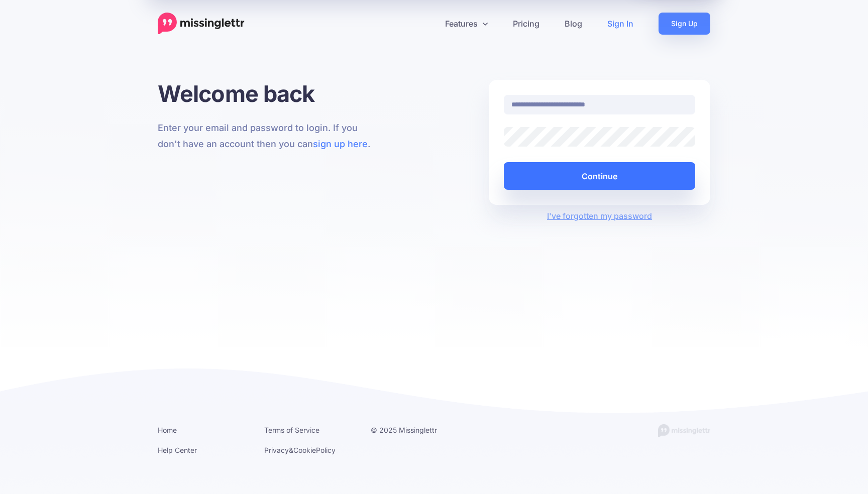 This screenshot has height=494, width=868. I want to click on a: I've forgotten my password, so click(599, 216).